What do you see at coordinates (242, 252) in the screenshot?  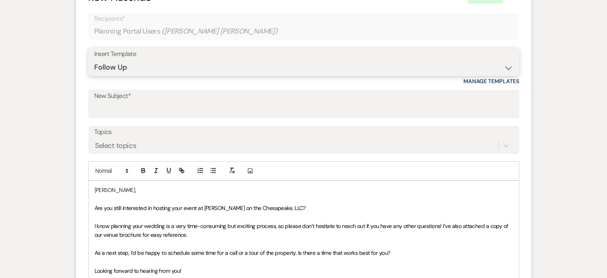 I see `span: As a next step, I’d be happy to schedule some time for a call or a tour of the property. Is there...` at bounding box center [242, 252].